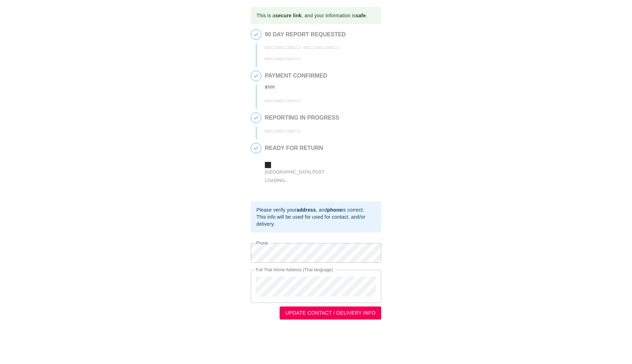  I want to click on span: UPDATE CONTACT / DELIVERY INFO, so click(330, 313).